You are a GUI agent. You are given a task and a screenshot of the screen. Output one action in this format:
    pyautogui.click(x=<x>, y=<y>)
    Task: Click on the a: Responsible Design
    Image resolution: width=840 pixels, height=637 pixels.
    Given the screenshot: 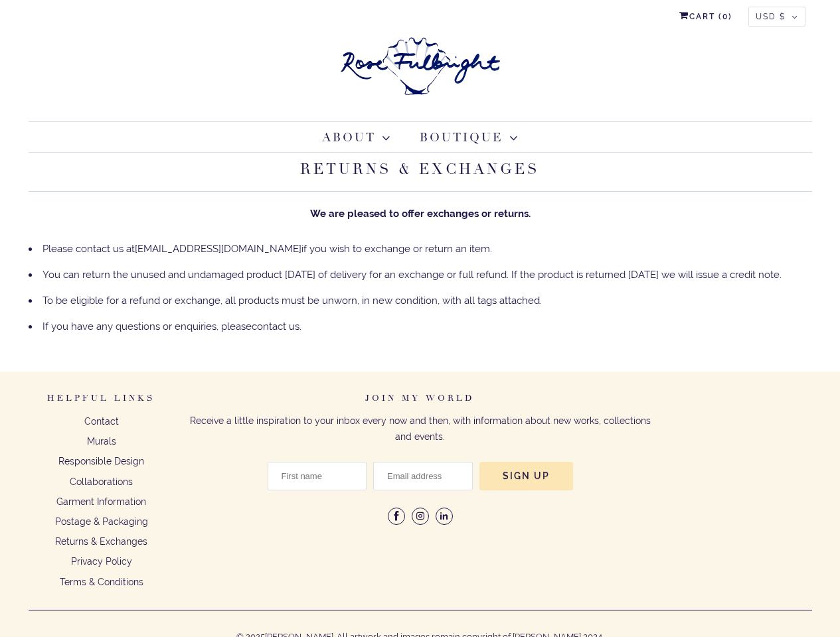 What is the action you would take?
    pyautogui.click(x=101, y=462)
    